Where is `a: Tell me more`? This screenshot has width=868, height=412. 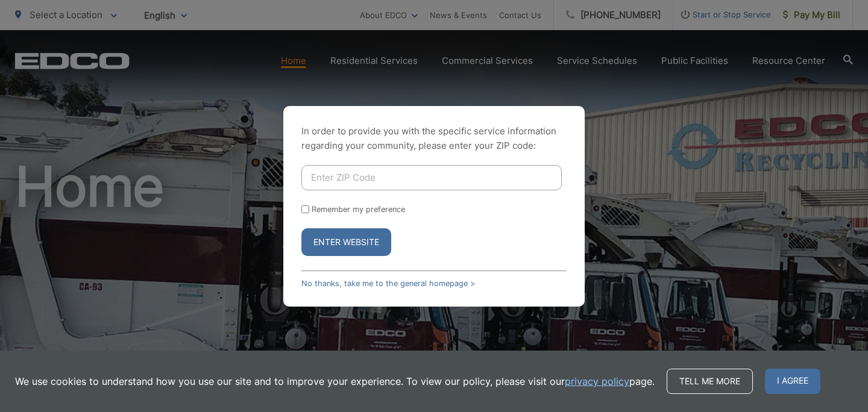
a: Tell me more is located at coordinates (709, 381).